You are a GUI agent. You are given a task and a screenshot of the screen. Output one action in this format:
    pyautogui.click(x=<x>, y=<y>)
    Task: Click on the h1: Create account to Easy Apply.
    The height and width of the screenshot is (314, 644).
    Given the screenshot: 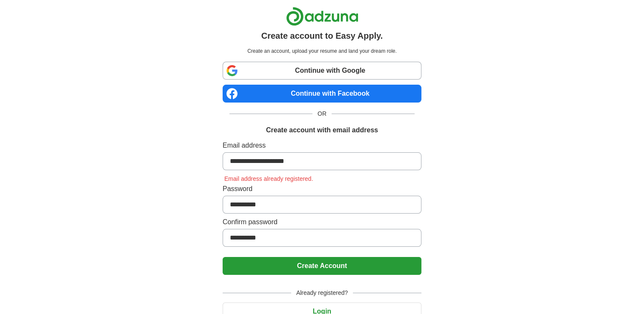 What is the action you would take?
    pyautogui.click(x=322, y=36)
    